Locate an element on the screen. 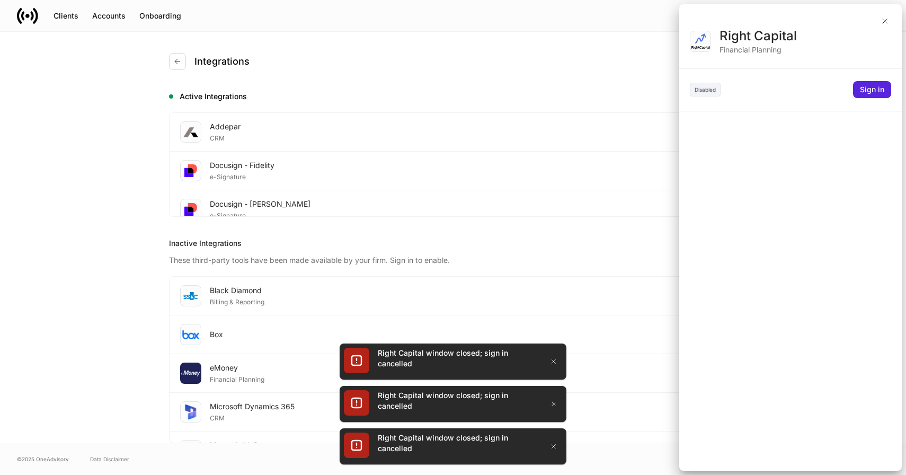 The height and width of the screenshot is (475, 906). div: Sign in is located at coordinates (872, 90).